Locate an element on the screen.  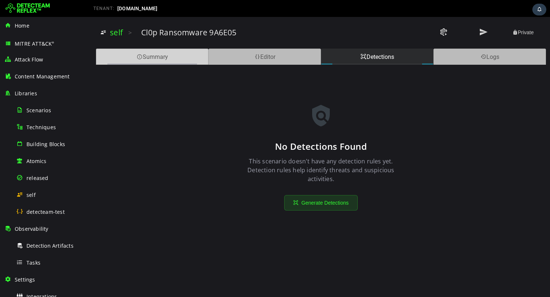
span: Private is located at coordinates (431, 15).